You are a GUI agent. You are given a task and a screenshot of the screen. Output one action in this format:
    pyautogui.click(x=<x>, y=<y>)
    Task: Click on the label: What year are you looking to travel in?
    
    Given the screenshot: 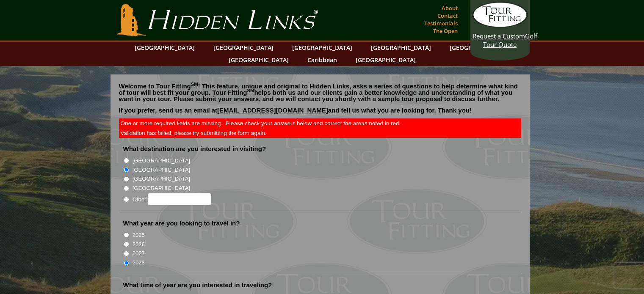 What is the action you would take?
    pyautogui.click(x=182, y=223)
    